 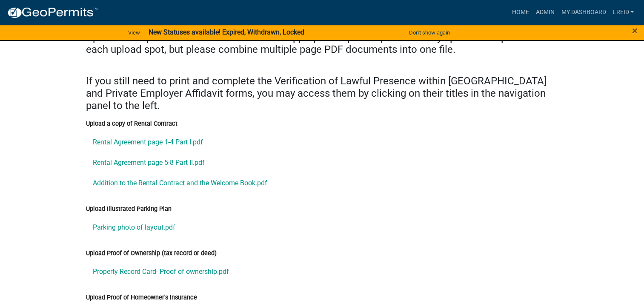 I want to click on button: Don't show again, so click(x=429, y=32).